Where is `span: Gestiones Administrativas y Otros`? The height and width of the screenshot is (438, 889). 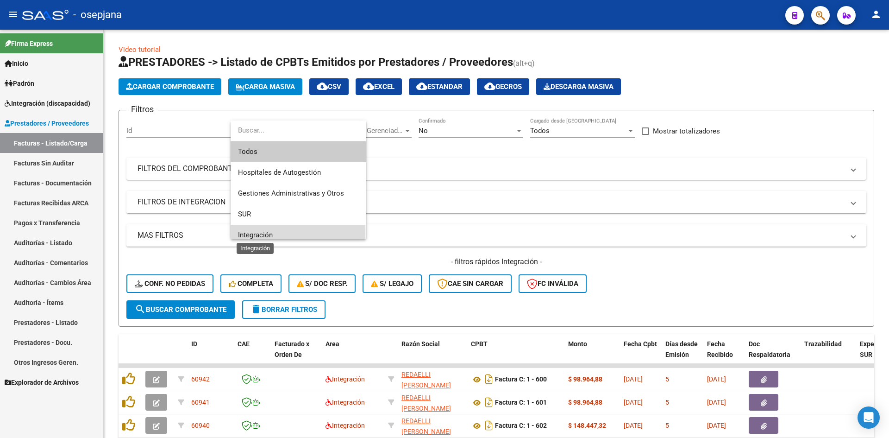
span: Gestiones Administrativas y Otros is located at coordinates (291, 193).